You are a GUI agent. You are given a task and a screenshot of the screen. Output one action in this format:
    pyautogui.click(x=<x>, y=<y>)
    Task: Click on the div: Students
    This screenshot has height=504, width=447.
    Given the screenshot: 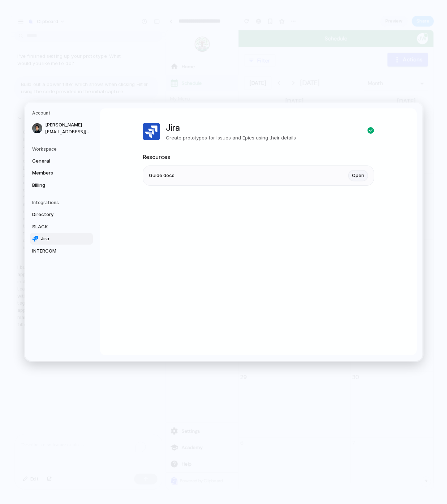 What is the action you would take?
    pyautogui.click(x=27, y=195)
    